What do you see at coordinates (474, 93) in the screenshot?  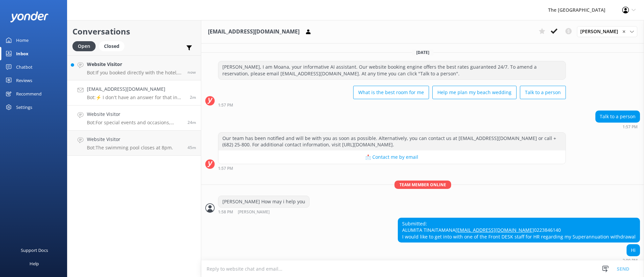 I see `button: Help me plan my beach wedding` at bounding box center [474, 93].